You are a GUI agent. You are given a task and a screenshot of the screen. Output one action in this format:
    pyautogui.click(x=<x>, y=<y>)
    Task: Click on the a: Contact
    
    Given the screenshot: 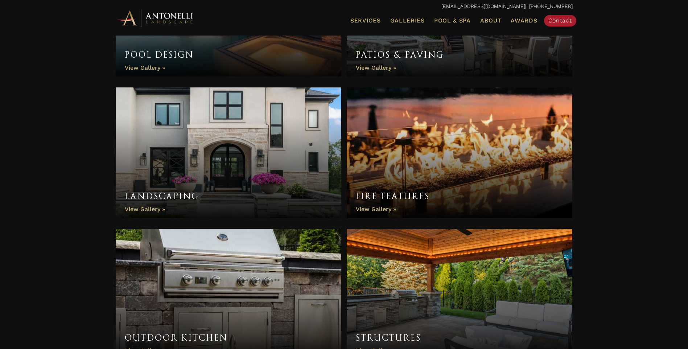 What is the action you would take?
    pyautogui.click(x=560, y=21)
    